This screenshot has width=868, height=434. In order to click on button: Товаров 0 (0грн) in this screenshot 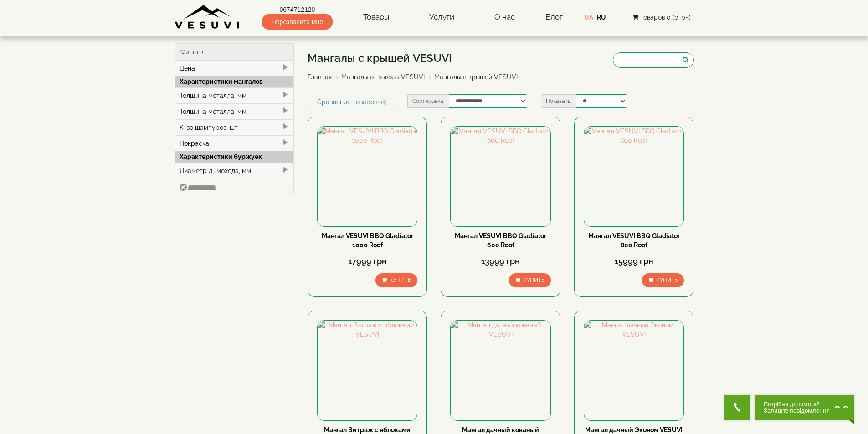, I will do `click(662, 17)`.